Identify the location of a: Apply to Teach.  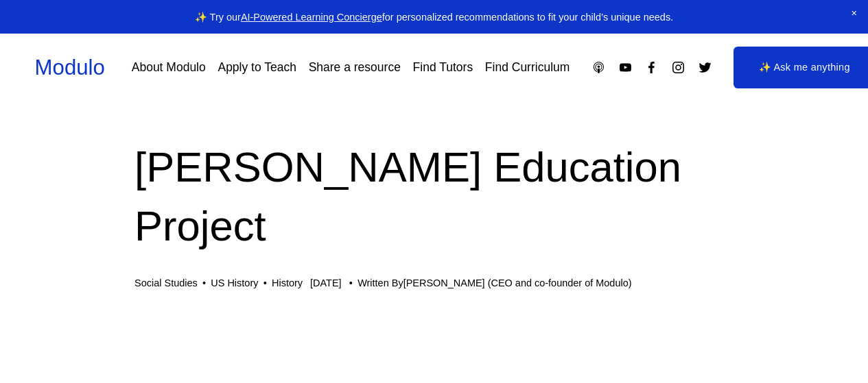
(257, 67).